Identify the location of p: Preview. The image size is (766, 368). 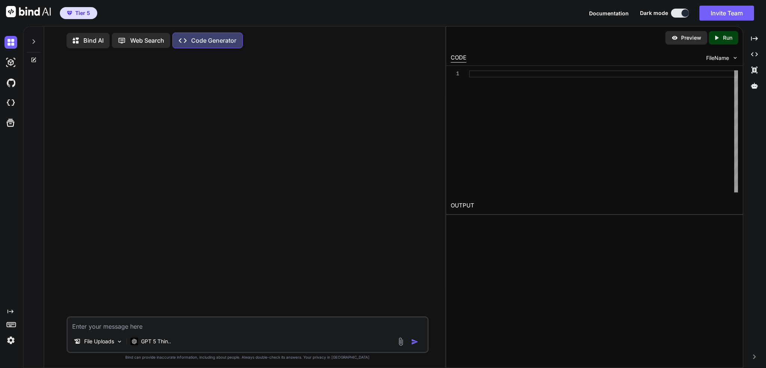
(692, 38).